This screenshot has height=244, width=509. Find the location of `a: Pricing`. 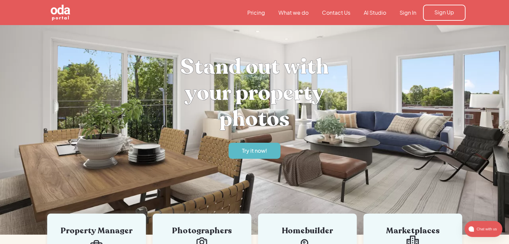

a: Pricing is located at coordinates (256, 13).